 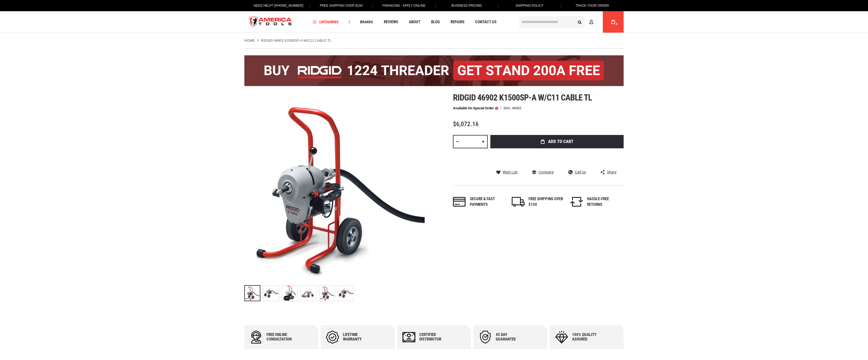 I want to click on a: Contact Us, so click(x=486, y=22).